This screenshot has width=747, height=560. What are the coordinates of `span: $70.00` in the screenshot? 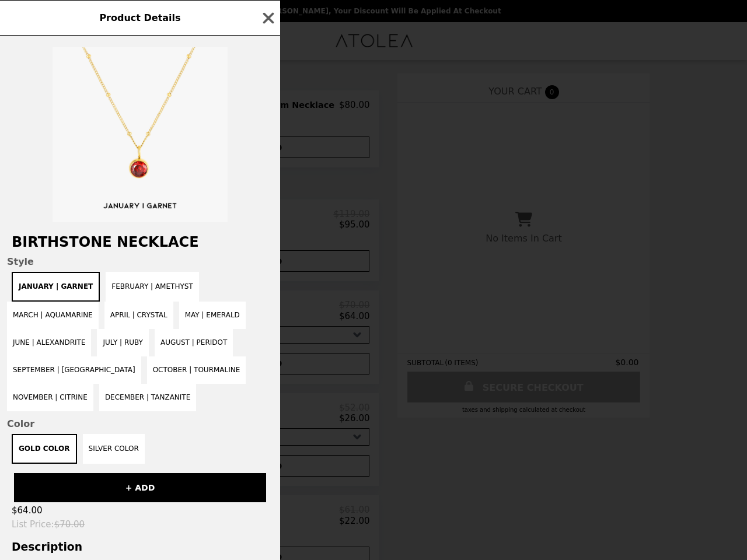 It's located at (70, 524).